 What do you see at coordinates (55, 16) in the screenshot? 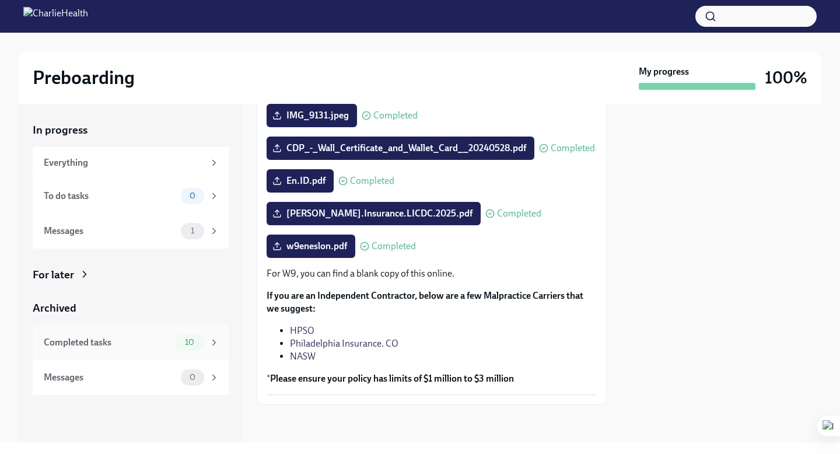
I see `img: CharlieHealth` at bounding box center [55, 16].